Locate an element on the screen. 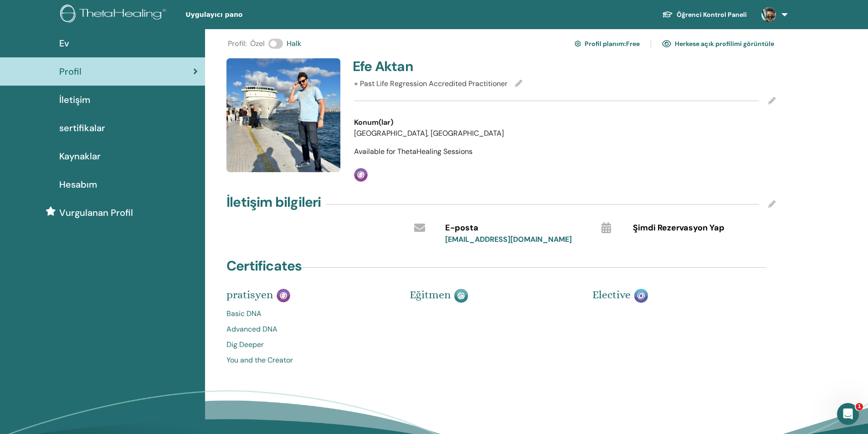 This screenshot has height=434, width=868. a: Advanced DNA is located at coordinates (311, 330).